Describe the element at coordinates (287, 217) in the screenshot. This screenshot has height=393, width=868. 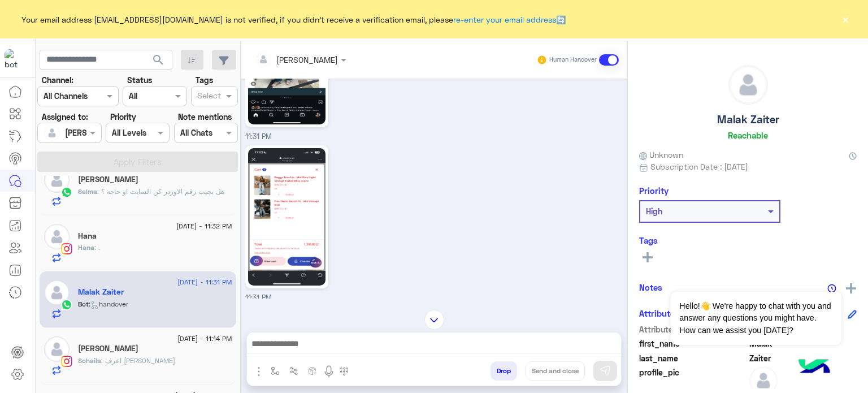
I see `img: 24880105944921009.jpg` at that location.